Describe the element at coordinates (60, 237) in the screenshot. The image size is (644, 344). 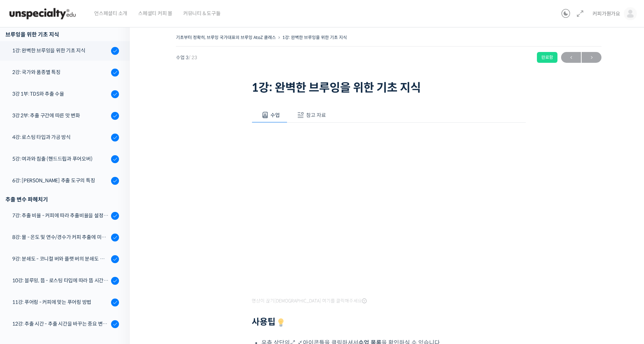
I see `div: 8강: 물 - 온도 및 연수/경수가 커피 추출에 미치는 영향` at that location.